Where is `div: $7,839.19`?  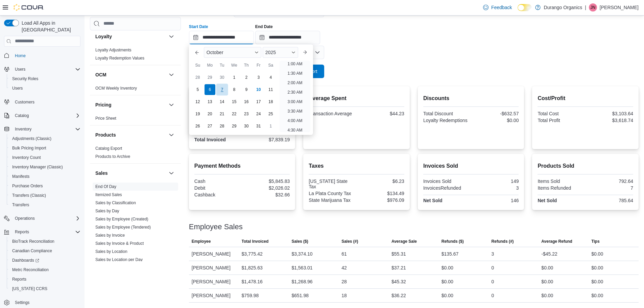
div: $7,839.19 is located at coordinates (266, 140).